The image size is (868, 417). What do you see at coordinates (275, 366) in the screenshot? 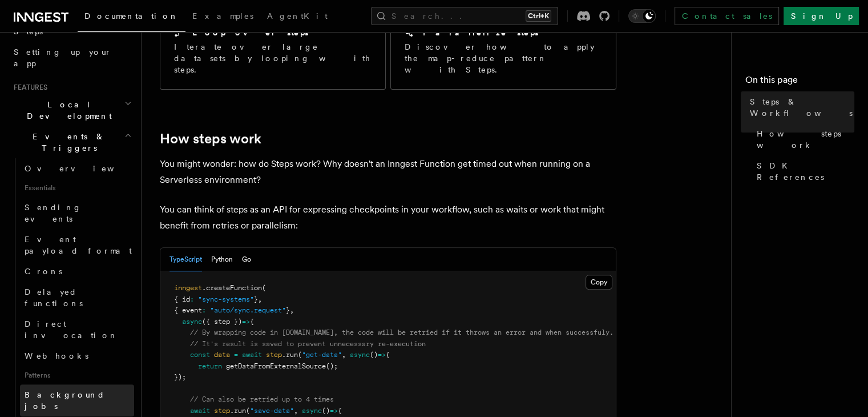
I see `span: getDataFromExternalSource` at bounding box center [275, 366].